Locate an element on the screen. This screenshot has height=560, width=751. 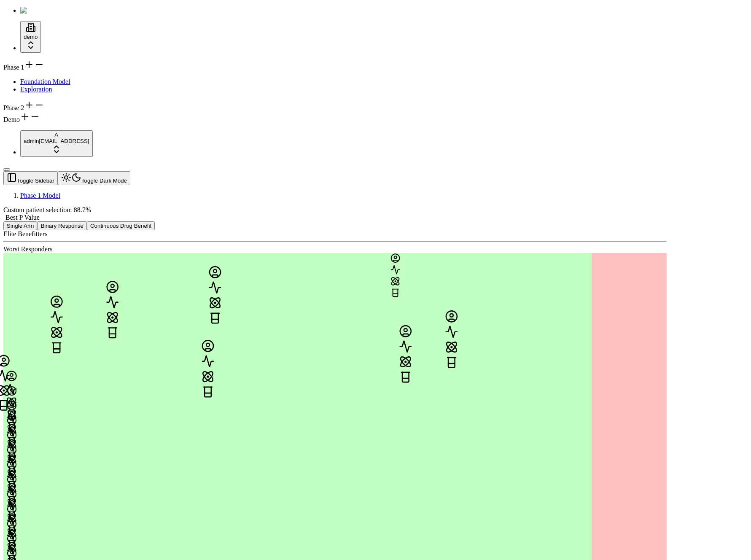
span: Toggle Dark Mode is located at coordinates (104, 180).